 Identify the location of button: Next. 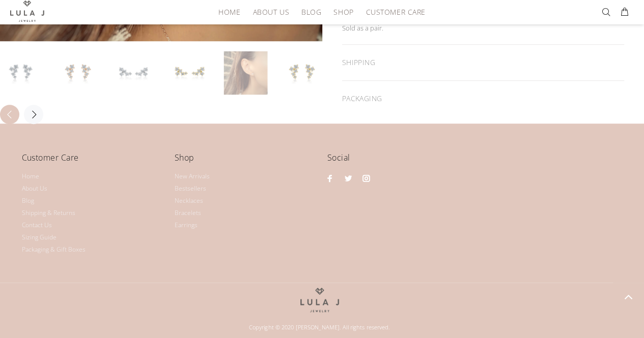
(34, 115).